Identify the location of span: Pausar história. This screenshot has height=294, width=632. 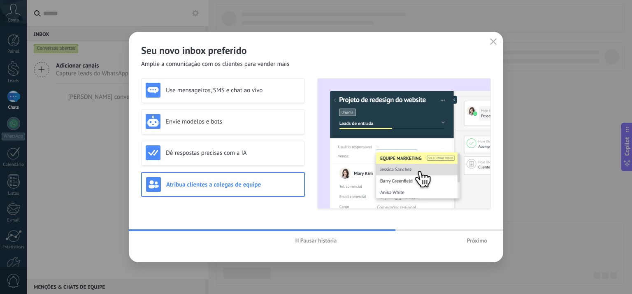
(319, 240).